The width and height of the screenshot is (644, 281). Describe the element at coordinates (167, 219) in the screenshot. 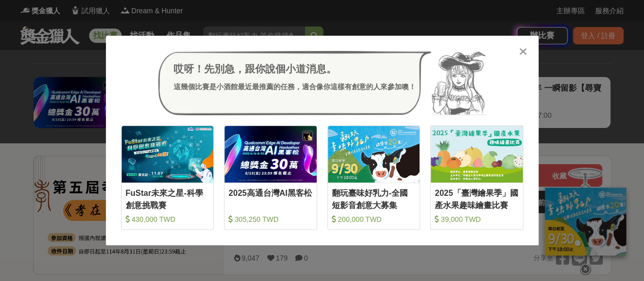

I see `div: 430,000 TWD` at that location.